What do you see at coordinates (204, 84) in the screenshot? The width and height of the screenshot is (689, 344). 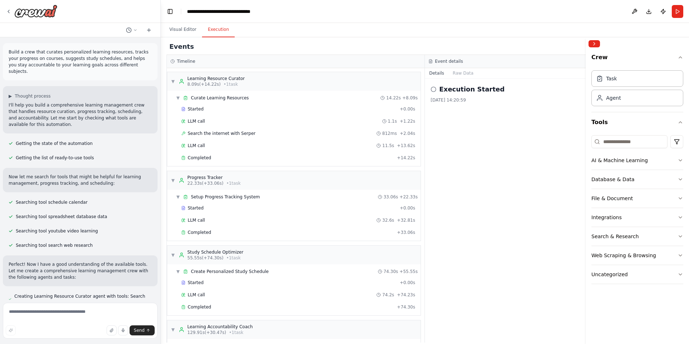 I see `span: 8.09s (+14.22s)` at bounding box center [204, 84].